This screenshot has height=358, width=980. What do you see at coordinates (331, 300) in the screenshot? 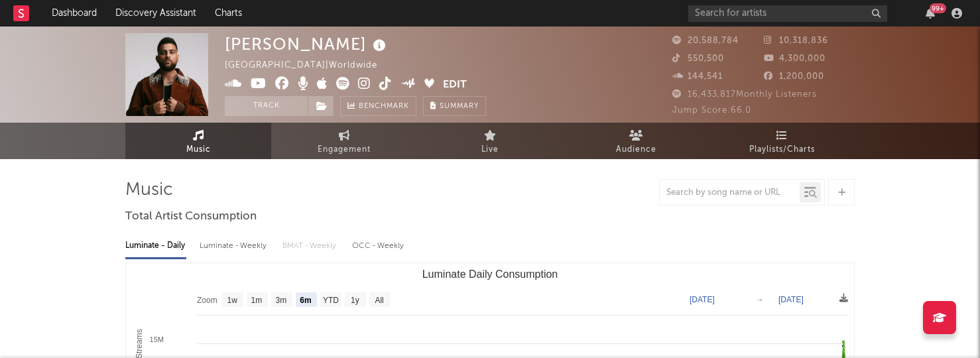
I see `text: YTD` at bounding box center [331, 300].